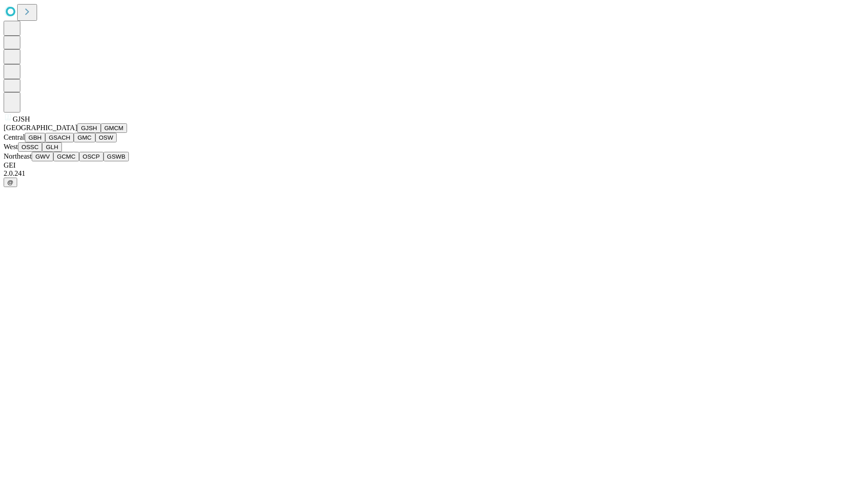 The image size is (868, 488). Describe the element at coordinates (30, 147) in the screenshot. I see `button: OSSC` at that location.